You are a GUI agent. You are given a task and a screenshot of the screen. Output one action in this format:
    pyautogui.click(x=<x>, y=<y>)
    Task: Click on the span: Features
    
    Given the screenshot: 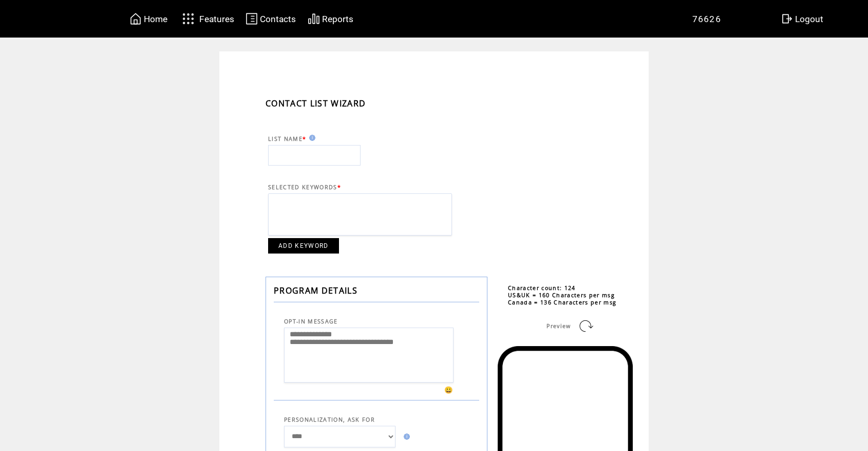 What is the action you would take?
    pyautogui.click(x=217, y=19)
    